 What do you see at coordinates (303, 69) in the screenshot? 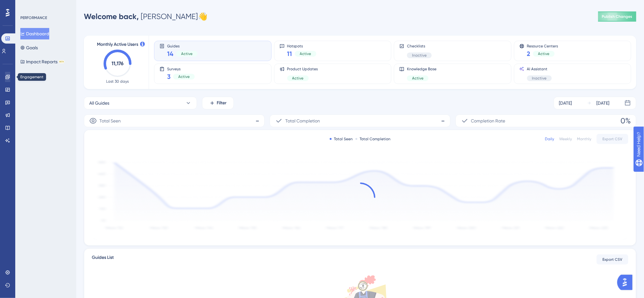
I see `span: Product Updates` at bounding box center [303, 69].